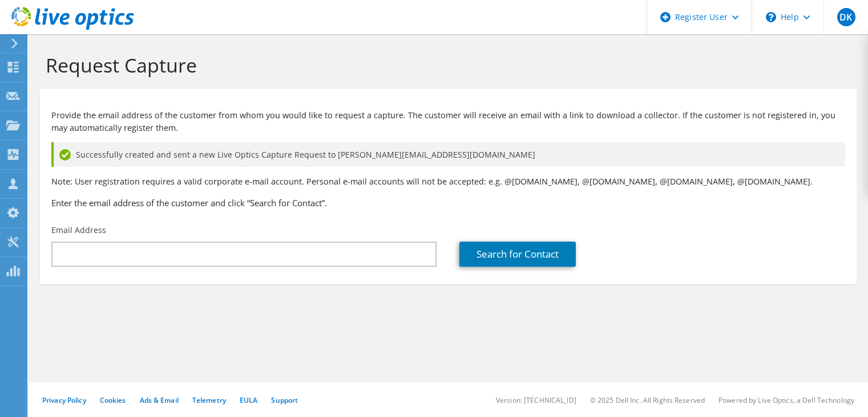 The width and height of the screenshot is (868, 417). Describe the element at coordinates (448, 203) in the screenshot. I see `h3: Enter the email address of the customer and click “Search for Contact”.` at that location.